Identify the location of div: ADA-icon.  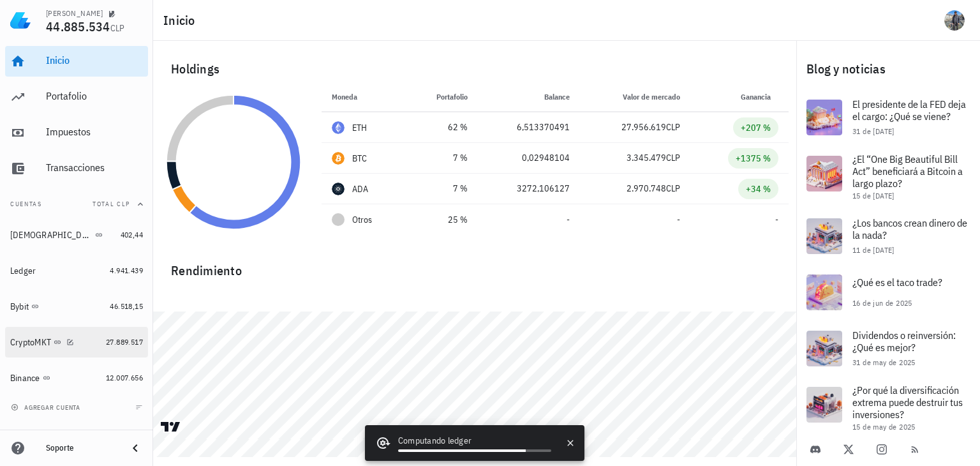
(338, 189).